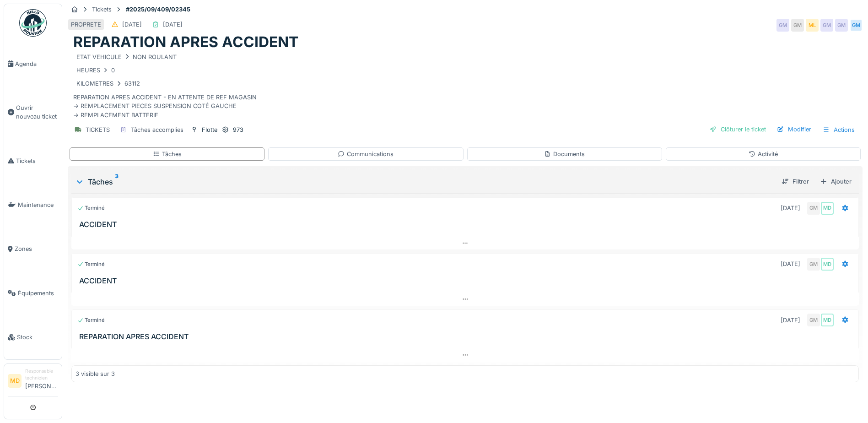 Image resolution: width=868 pixels, height=423 pixels. Describe the element at coordinates (38, 293) in the screenshot. I see `span: Équipements` at that location.